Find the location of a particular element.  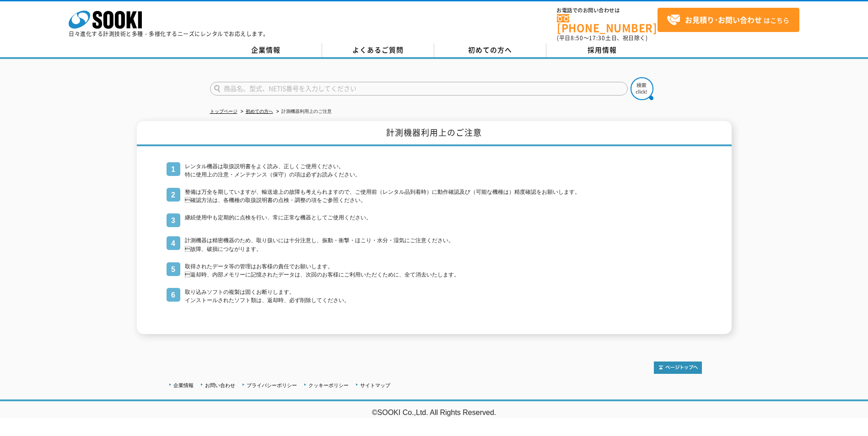

p: 日々進化する計測技術と多種・多様化するニーズにレンタルでお応えします。 is located at coordinates (169, 34).